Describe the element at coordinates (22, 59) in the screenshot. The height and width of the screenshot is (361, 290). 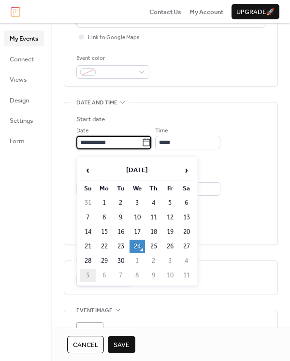
I see `span: Connect` at that location.